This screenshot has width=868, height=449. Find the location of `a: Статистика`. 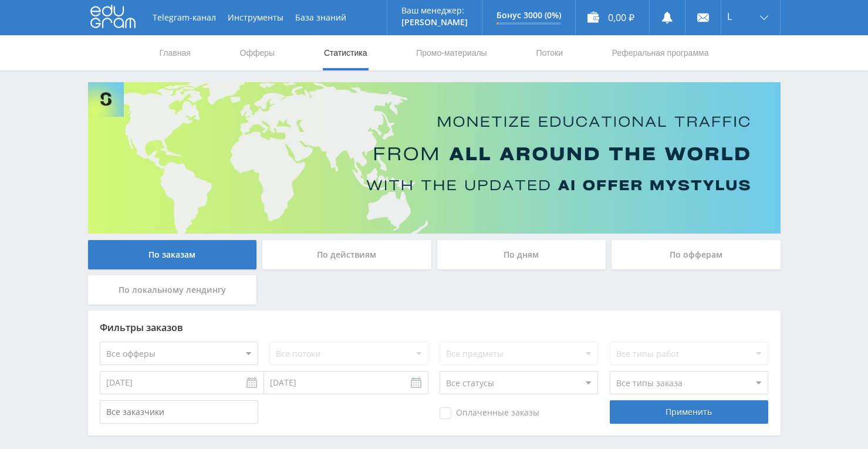

a: Статистика is located at coordinates (346, 53).